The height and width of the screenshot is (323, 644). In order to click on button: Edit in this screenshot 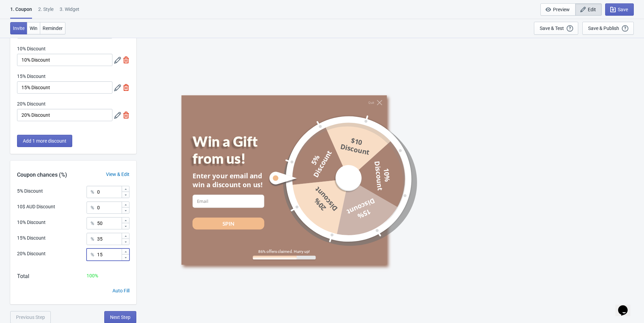, I will do `click(588, 10)`.